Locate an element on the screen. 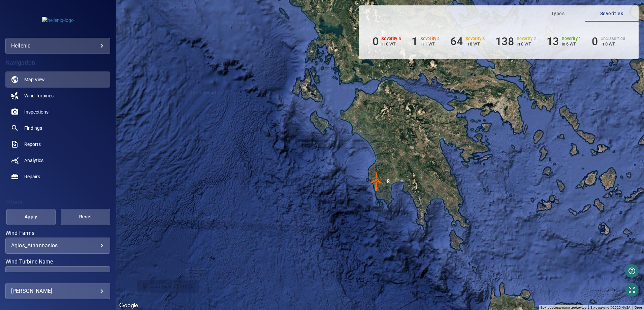  h6: Severity 3 is located at coordinates (475, 39).